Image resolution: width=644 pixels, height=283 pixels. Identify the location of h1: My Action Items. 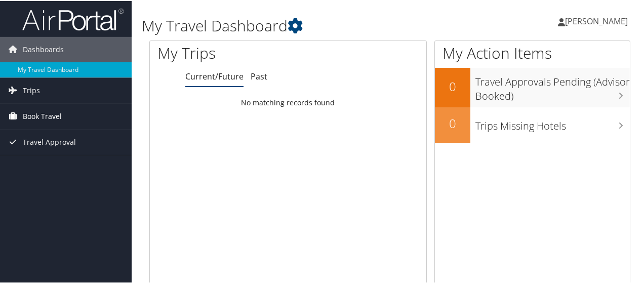
(532, 52).